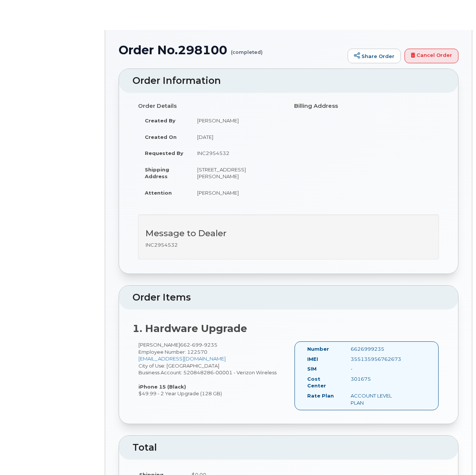 This screenshot has height=475, width=476. Describe the element at coordinates (374, 56) in the screenshot. I see `a: Share Order` at that location.